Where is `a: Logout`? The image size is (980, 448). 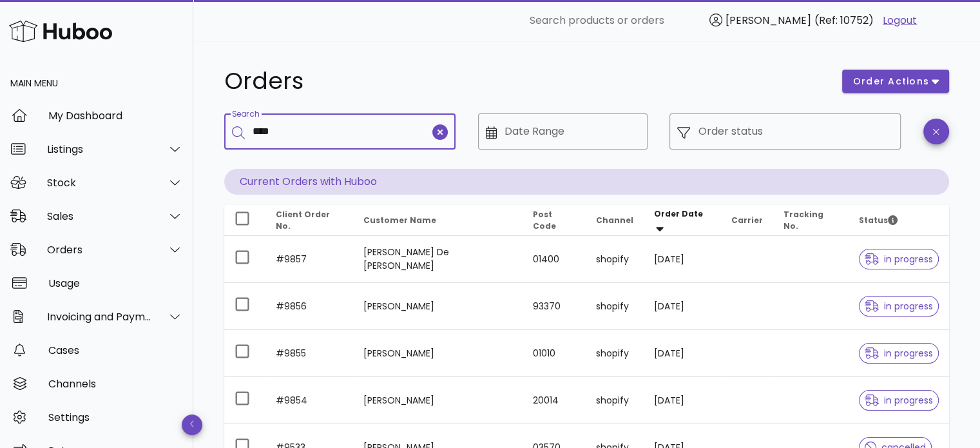 a: Logout is located at coordinates (900, 21).